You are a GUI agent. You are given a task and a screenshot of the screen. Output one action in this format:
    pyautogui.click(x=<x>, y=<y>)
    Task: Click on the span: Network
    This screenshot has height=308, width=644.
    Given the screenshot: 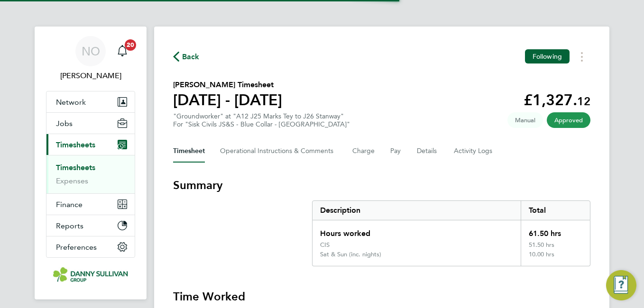 What is the action you would take?
    pyautogui.click(x=71, y=102)
    